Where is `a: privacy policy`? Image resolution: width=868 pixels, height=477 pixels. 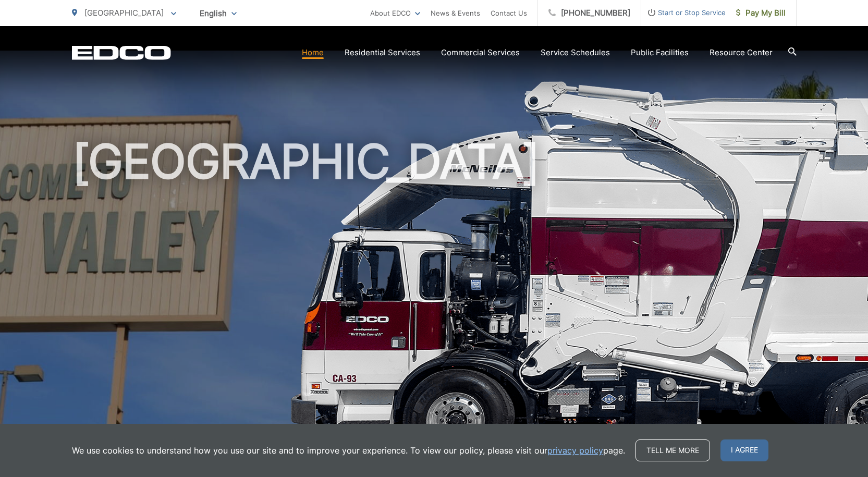 a: privacy policy is located at coordinates (576, 451).